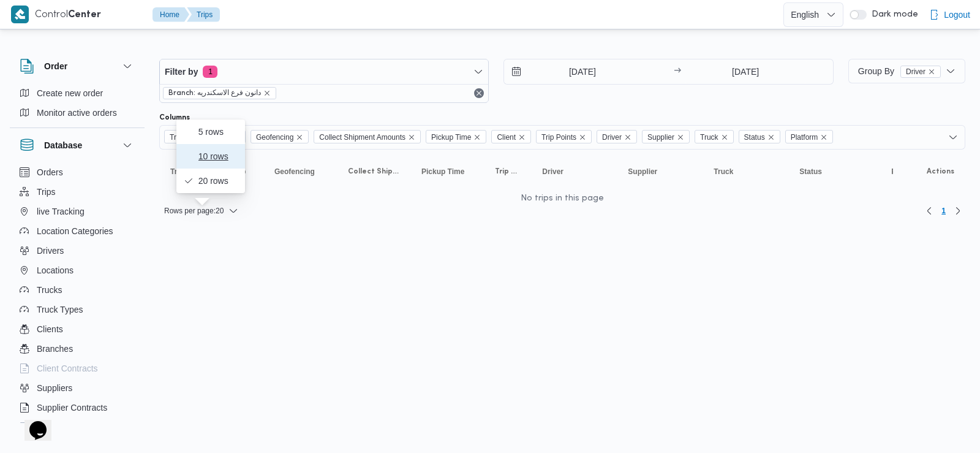 This screenshot has width=980, height=453. What do you see at coordinates (77, 173) in the screenshot?
I see `button: Orders` at bounding box center [77, 173].